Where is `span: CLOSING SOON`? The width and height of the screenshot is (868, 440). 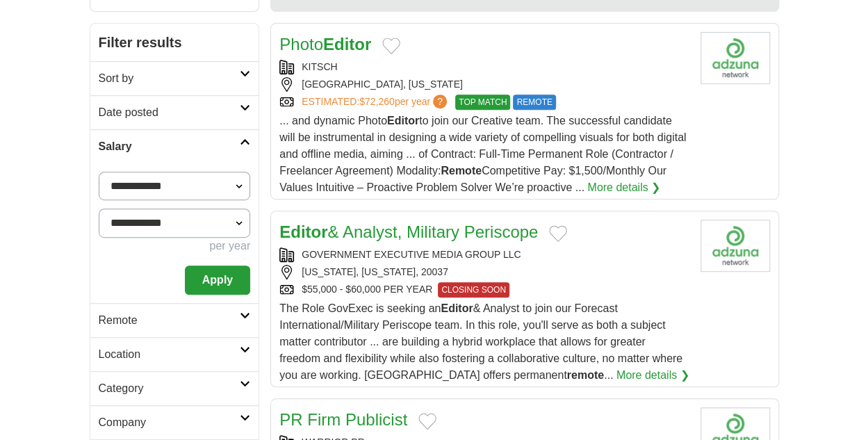 span: CLOSING SOON is located at coordinates (473, 290).